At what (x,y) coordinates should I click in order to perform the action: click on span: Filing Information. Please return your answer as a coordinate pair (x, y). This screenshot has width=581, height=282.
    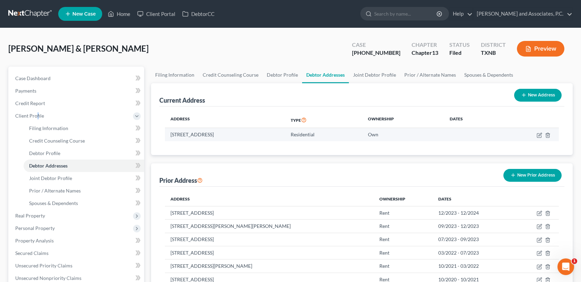
    Looking at the image, I should click on (49, 128).